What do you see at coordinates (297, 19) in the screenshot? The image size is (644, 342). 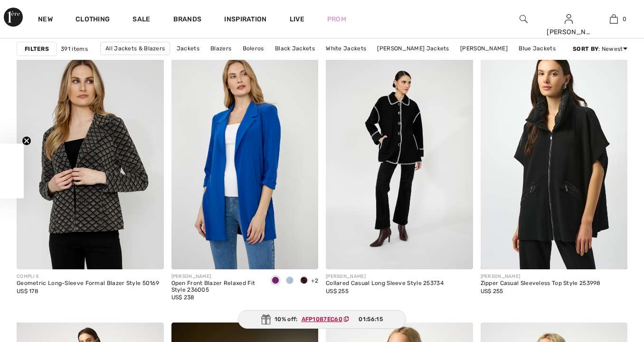 I see `a: Live` at bounding box center [297, 19].